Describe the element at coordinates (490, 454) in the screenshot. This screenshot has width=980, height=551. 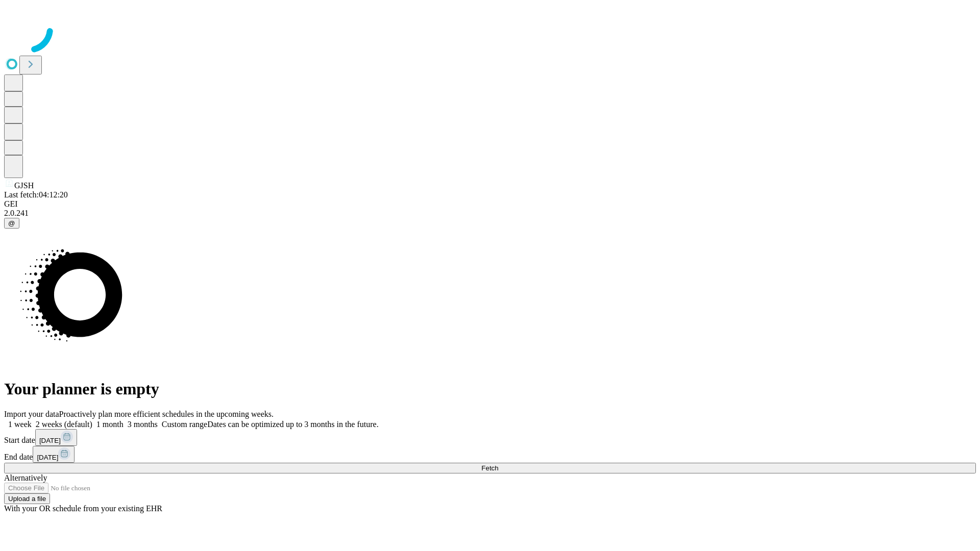
I see `div: End date` at that location.